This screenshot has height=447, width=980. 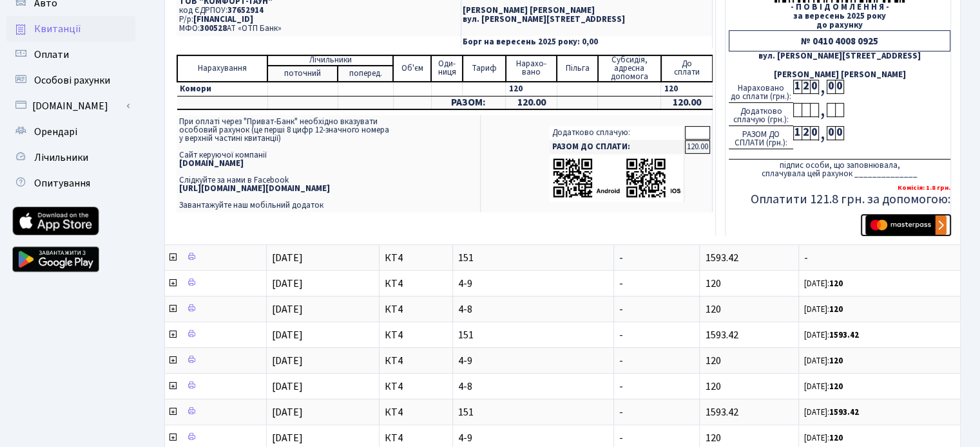 I want to click on p: Р/р:, so click(x=318, y=20).